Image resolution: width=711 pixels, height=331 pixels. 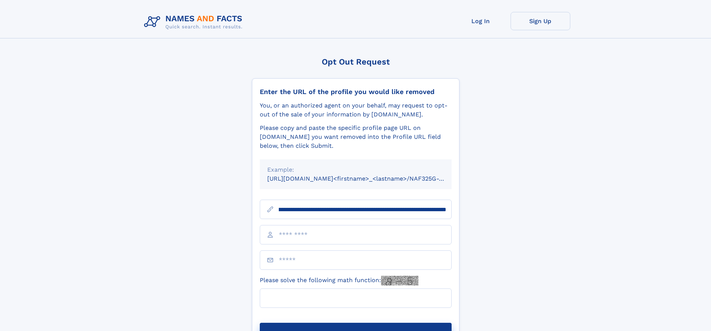 I want to click on label: Please solve the following math function:, so click(x=339, y=281).